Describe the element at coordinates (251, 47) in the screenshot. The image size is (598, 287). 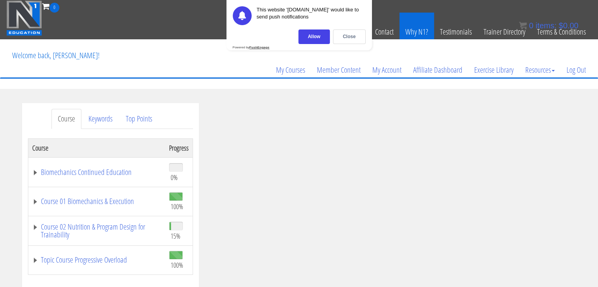
I see `div: Powered by` at that location.